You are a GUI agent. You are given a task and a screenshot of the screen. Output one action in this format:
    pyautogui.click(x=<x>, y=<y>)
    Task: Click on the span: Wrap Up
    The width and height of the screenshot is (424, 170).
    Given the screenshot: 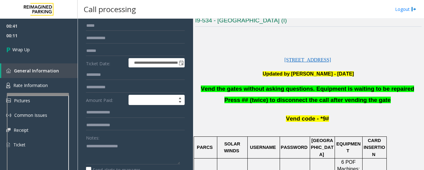 What is the action you would take?
    pyautogui.click(x=21, y=49)
    